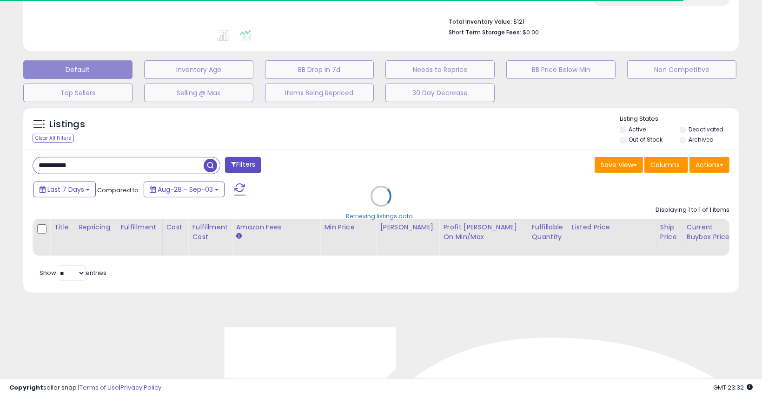 The image size is (762, 397). What do you see at coordinates (319, 93) in the screenshot?
I see `button: Items Being Repriced` at bounding box center [319, 93].